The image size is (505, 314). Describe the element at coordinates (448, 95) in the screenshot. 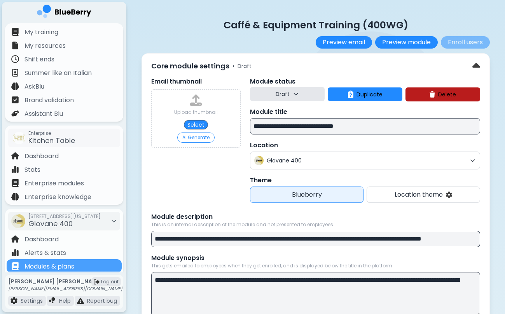

I see `span: Delete` at that location.